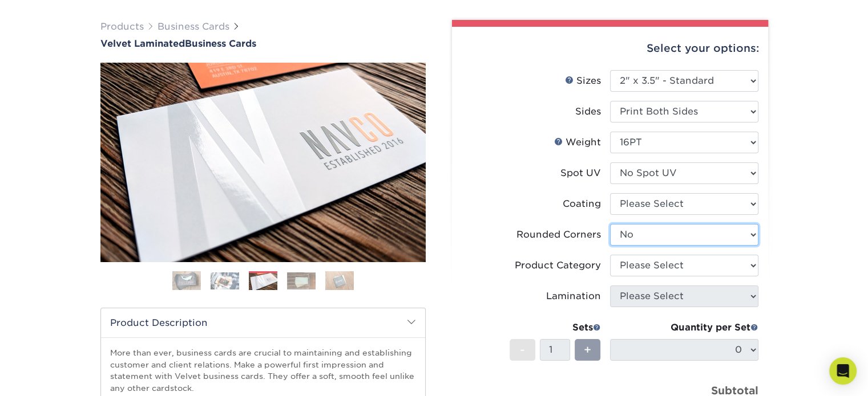 The image size is (868, 396). What do you see at coordinates (263, 43) in the screenshot?
I see `h1: Business Cards` at bounding box center [263, 43].